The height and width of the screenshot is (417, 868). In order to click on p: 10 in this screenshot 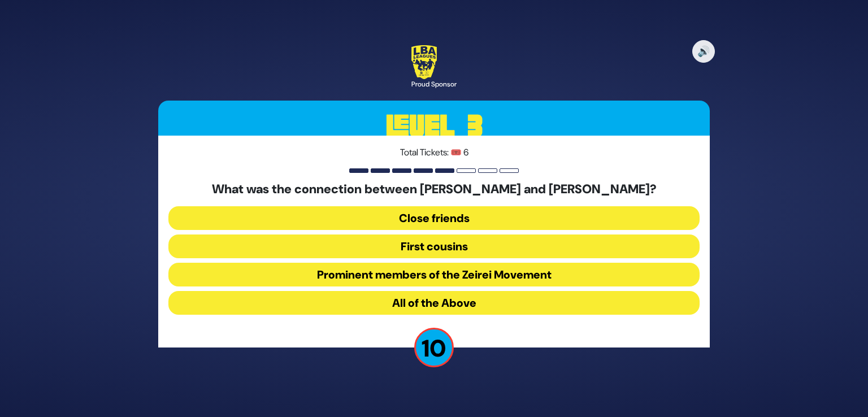, I will do `click(434, 347)`.